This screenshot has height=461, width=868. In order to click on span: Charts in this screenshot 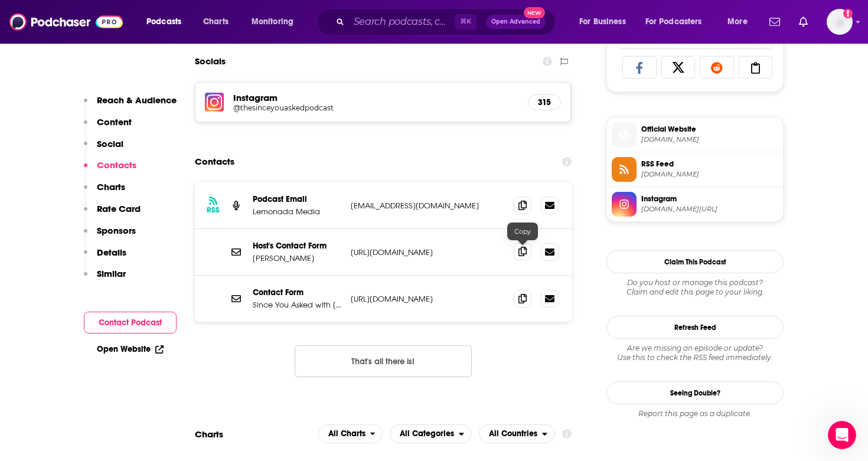, I will do `click(216, 22)`.